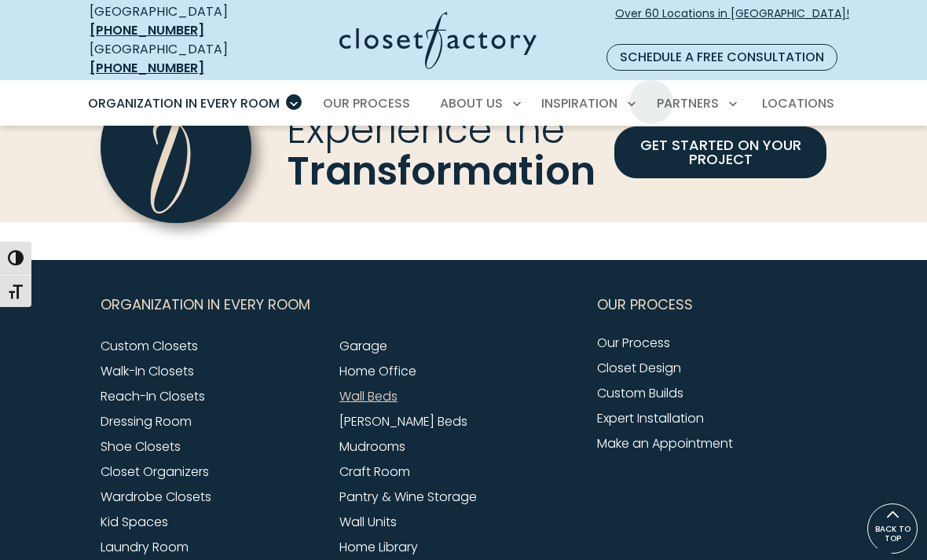 This screenshot has height=560, width=927. What do you see at coordinates (373, 446) in the screenshot?
I see `a: Mudrooms` at bounding box center [373, 446].